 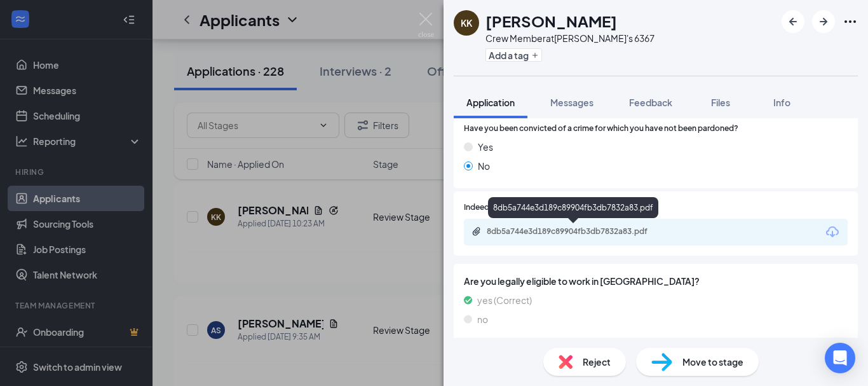 What do you see at coordinates (782, 102) in the screenshot?
I see `span: Info` at bounding box center [782, 102].